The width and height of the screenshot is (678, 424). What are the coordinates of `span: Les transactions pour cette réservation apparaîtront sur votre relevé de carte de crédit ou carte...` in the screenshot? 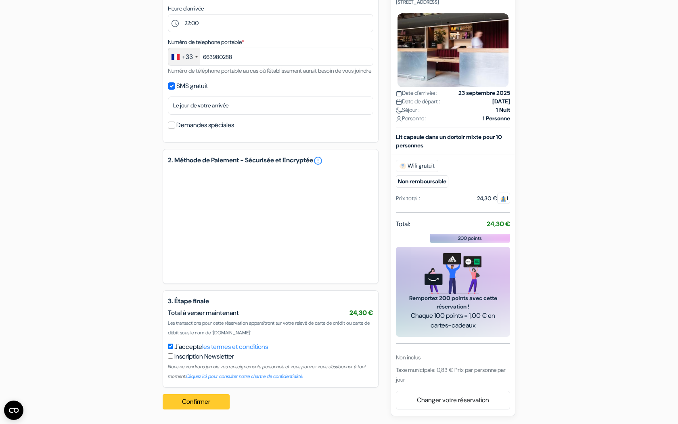 It's located at (269, 328).